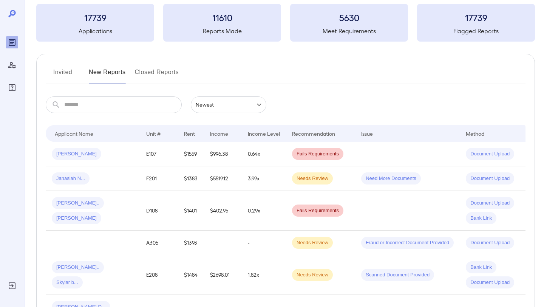 The width and height of the screenshot is (544, 307). Describe the element at coordinates (191, 210) in the screenshot. I see `td: $1401` at that location.